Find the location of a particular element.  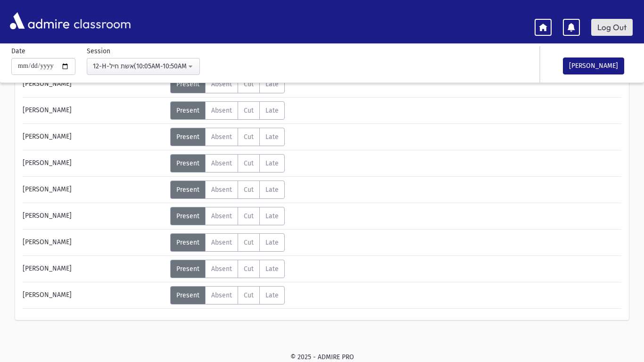

label: Session is located at coordinates (98, 51).